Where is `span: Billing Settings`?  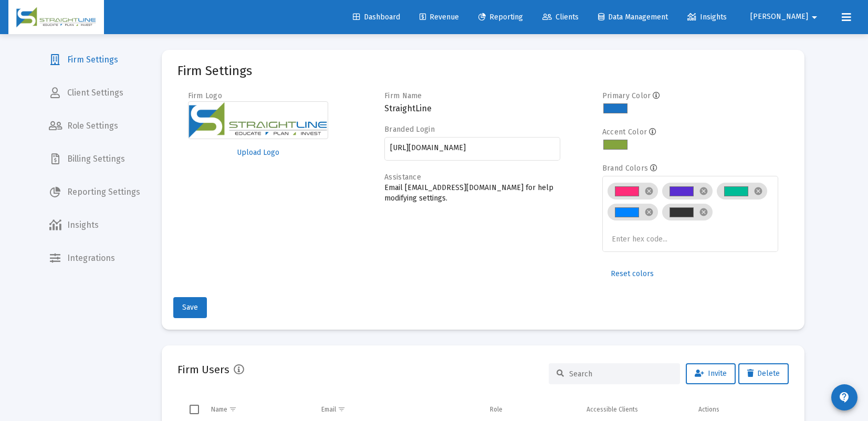 span: Billing Settings is located at coordinates (94, 159).